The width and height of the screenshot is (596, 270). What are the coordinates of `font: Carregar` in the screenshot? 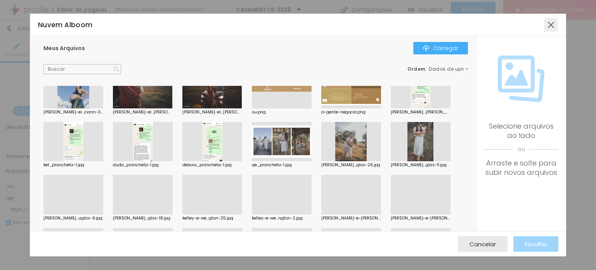 It's located at (446, 48).